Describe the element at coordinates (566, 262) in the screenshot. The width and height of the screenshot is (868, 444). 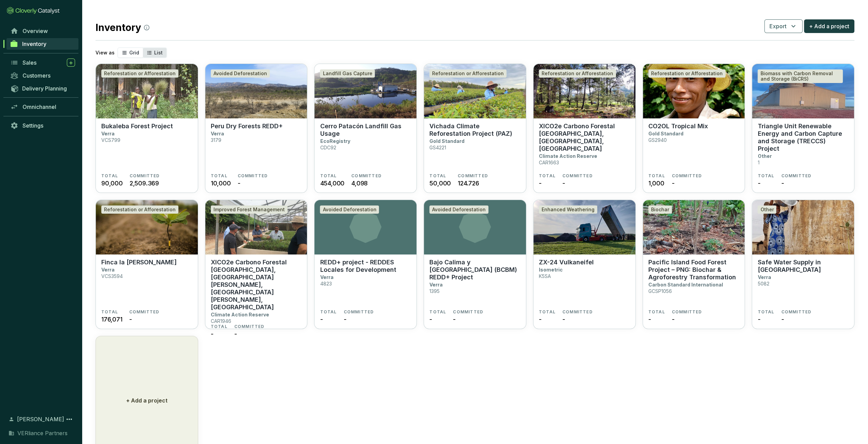
I see `p: ZX-24 Vulkaneifel` at that location.